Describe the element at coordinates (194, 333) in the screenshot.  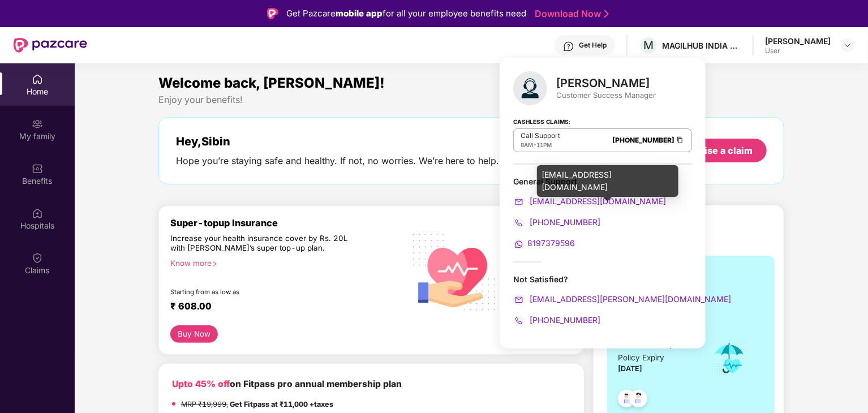
I see `button: Buy Now` at that location.